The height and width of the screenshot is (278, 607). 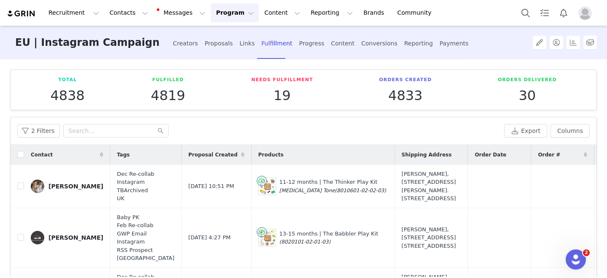 What do you see at coordinates (490, 155) in the screenshot?
I see `span: Order Date` at bounding box center [490, 155].